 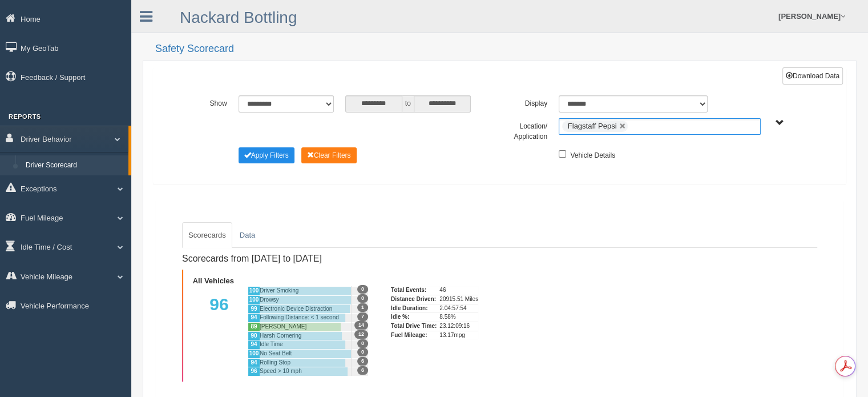 I want to click on label: Location/ Application, so click(x=527, y=130).